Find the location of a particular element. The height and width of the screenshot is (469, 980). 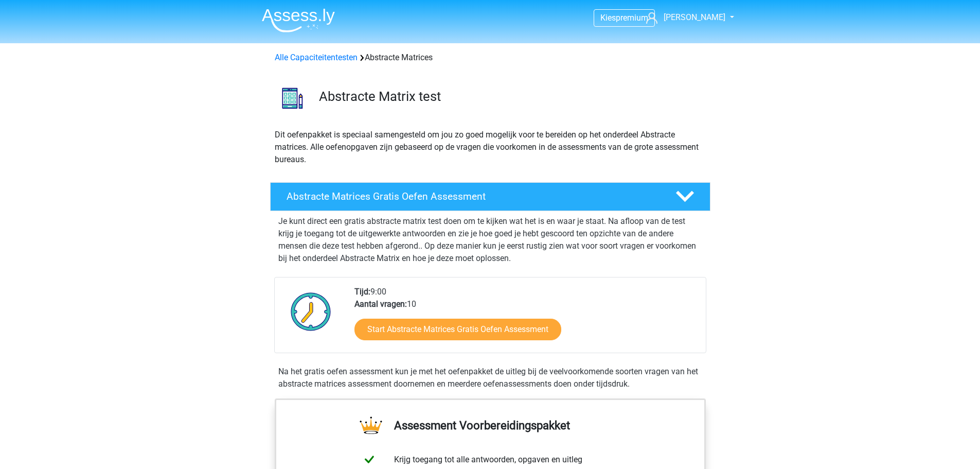

img: abstracte matrices is located at coordinates (292, 97).